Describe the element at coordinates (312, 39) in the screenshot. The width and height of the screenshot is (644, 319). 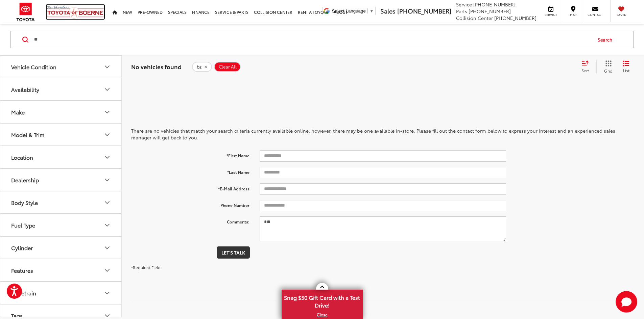
I see `input: Search by Make, Model, or Keyword` at that location.